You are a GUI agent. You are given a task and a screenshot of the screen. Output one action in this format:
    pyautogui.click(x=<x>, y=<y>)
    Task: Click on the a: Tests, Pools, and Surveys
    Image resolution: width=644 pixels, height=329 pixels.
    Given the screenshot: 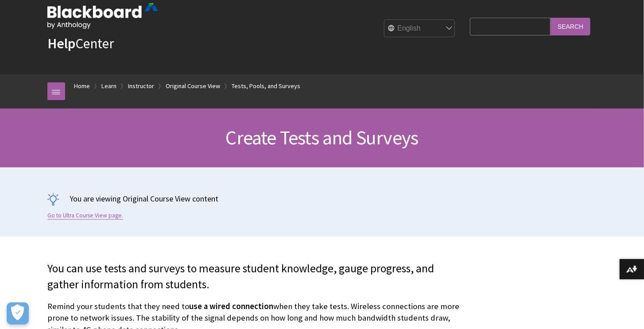 What is the action you would take?
    pyautogui.click(x=266, y=86)
    